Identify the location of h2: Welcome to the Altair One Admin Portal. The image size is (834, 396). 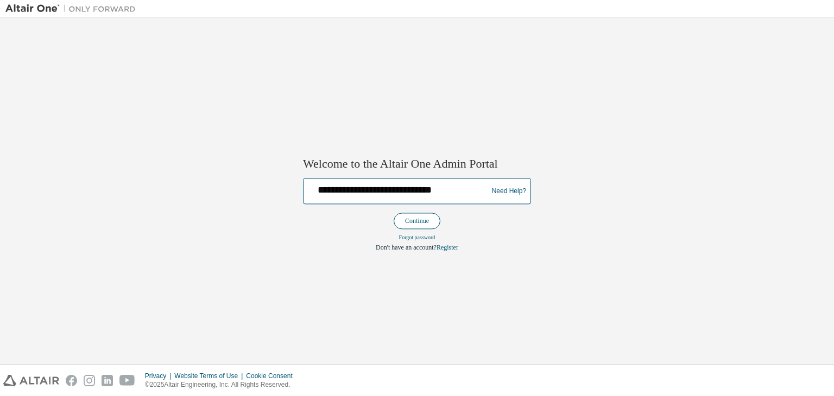
(417, 164).